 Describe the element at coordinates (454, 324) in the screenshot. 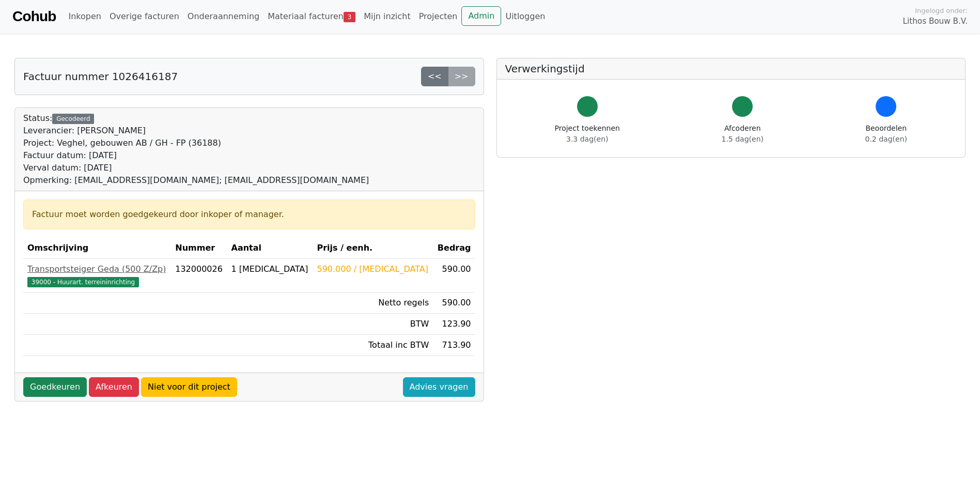

I see `td: 123.90` at that location.